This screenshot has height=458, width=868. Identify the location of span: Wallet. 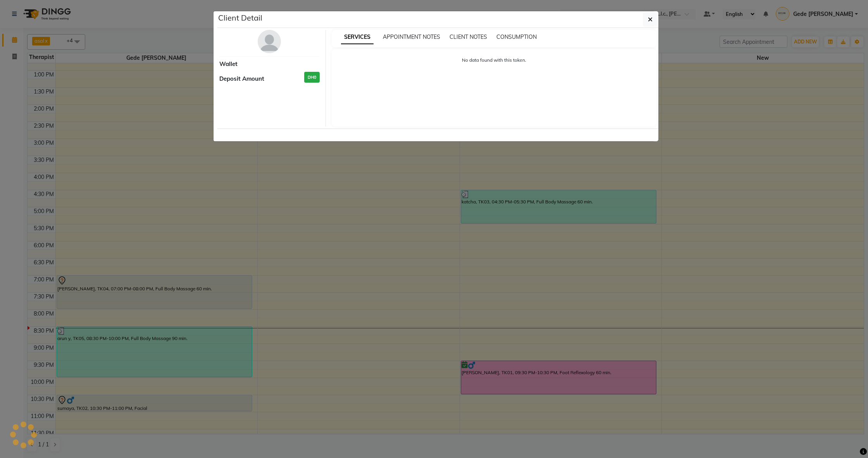
(228, 64).